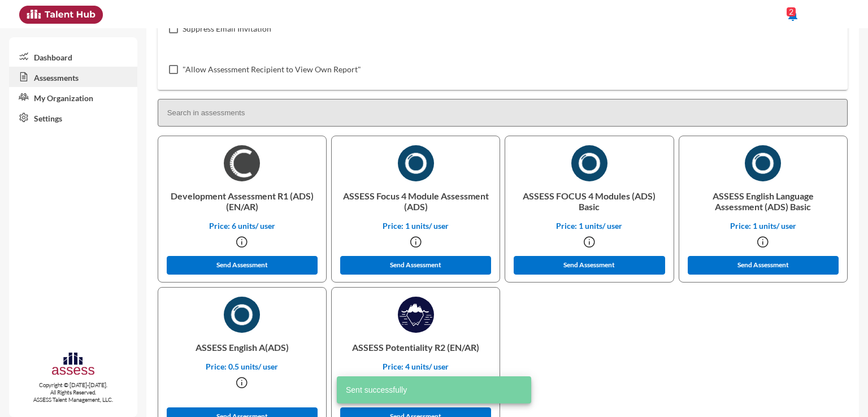 The height and width of the screenshot is (417, 868). Describe the element at coordinates (73, 118) in the screenshot. I see `a: Settings` at that location.